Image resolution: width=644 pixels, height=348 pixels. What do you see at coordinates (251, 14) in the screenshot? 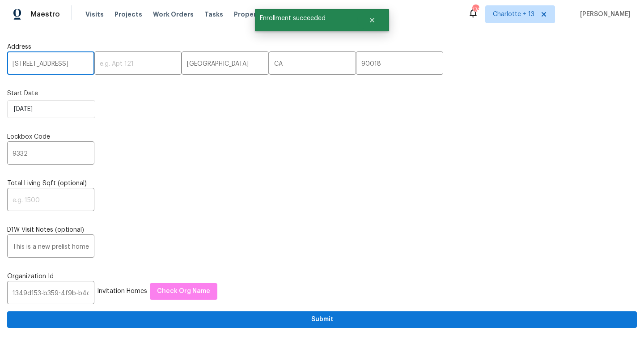
I see `span: Properties` at bounding box center [251, 14].